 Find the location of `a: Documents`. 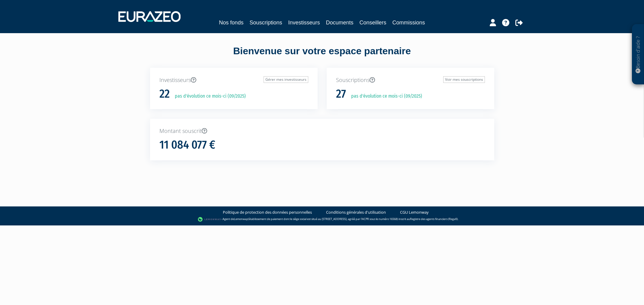

a: Documents is located at coordinates (339, 22).